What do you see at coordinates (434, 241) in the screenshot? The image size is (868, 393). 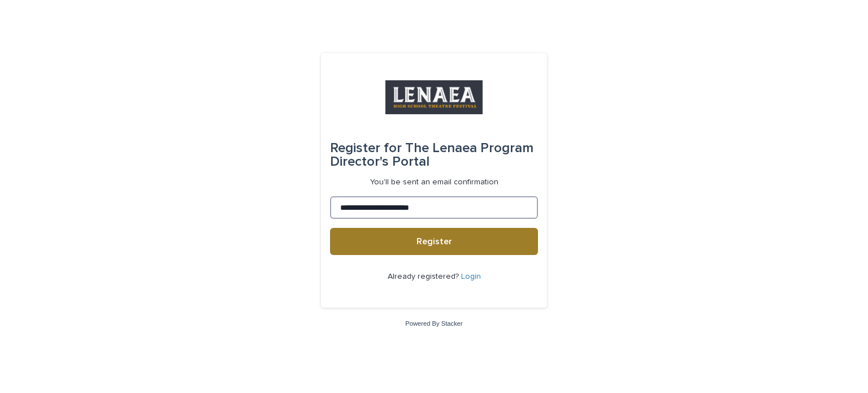 I see `button: Register` at bounding box center [434, 241].